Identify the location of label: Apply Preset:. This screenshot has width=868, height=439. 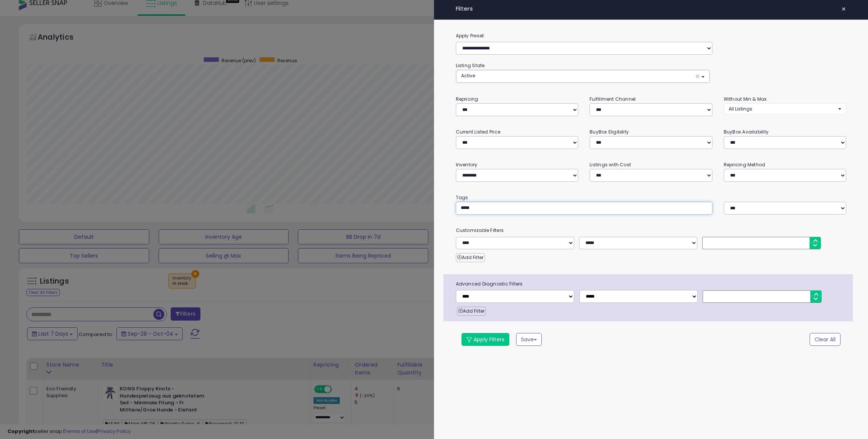
(651, 36).